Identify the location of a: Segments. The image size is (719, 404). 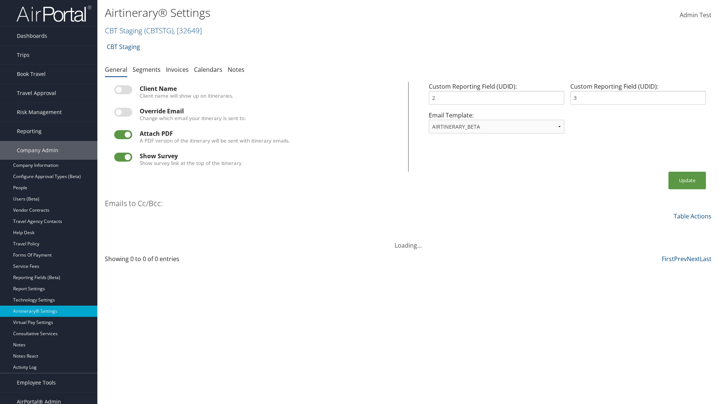
(146, 70).